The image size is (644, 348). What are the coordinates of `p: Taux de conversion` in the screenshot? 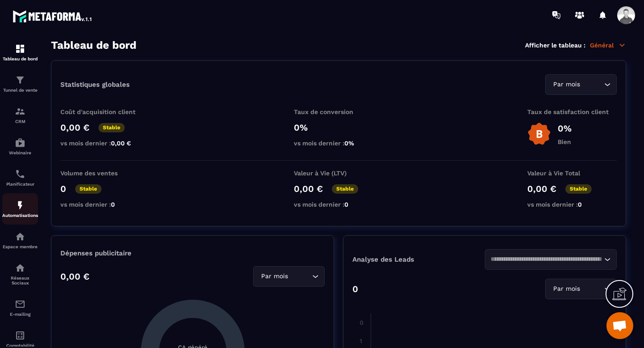 It's located at (338, 111).